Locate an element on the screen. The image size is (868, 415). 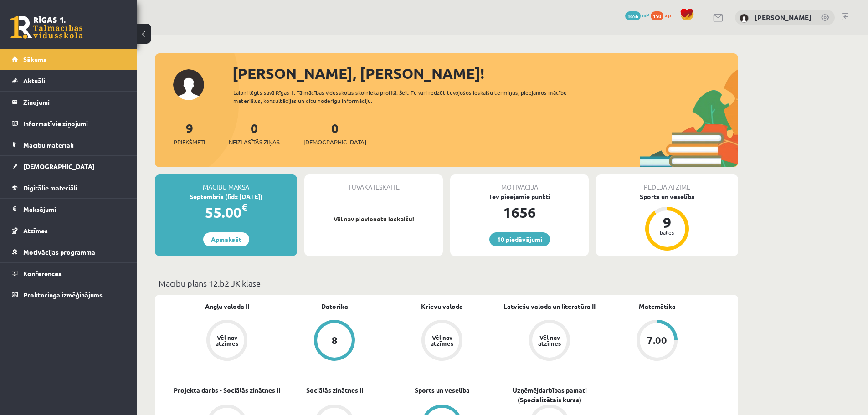
a: Atzīmes is located at coordinates (68, 231).